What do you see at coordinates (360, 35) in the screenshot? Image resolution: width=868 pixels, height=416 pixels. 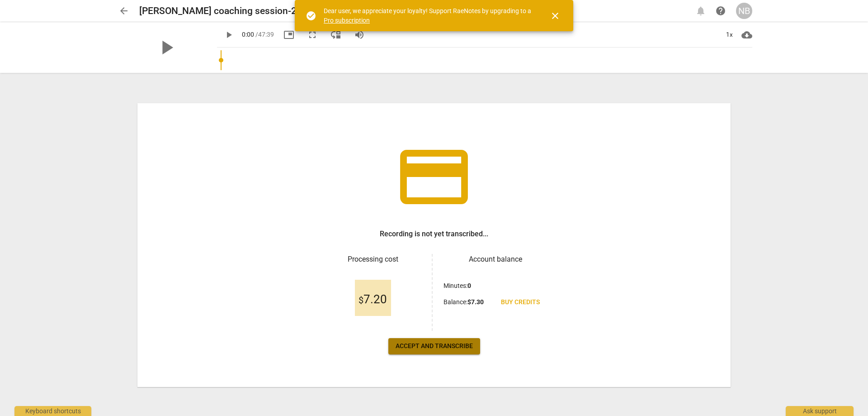 I see `button: Volume` at bounding box center [360, 35].